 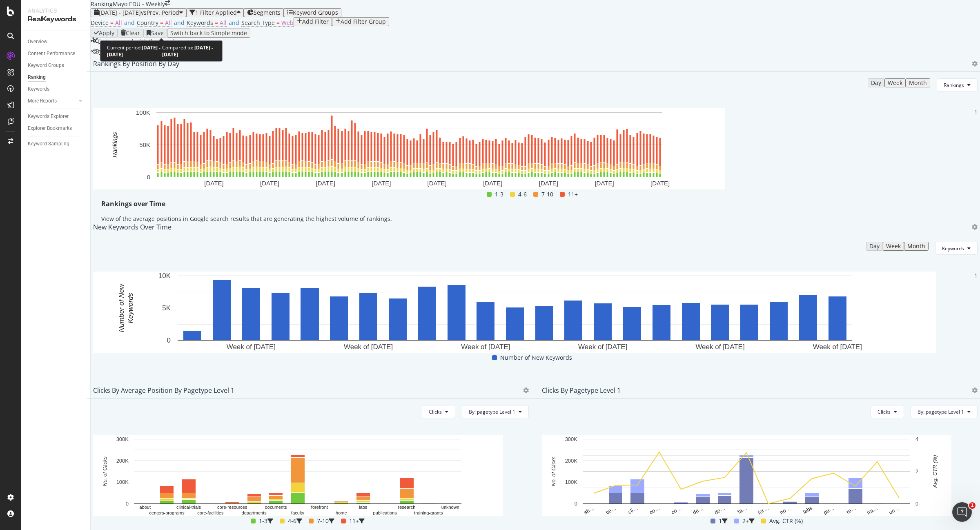 I want to click on a: Content Performance, so click(x=56, y=53).